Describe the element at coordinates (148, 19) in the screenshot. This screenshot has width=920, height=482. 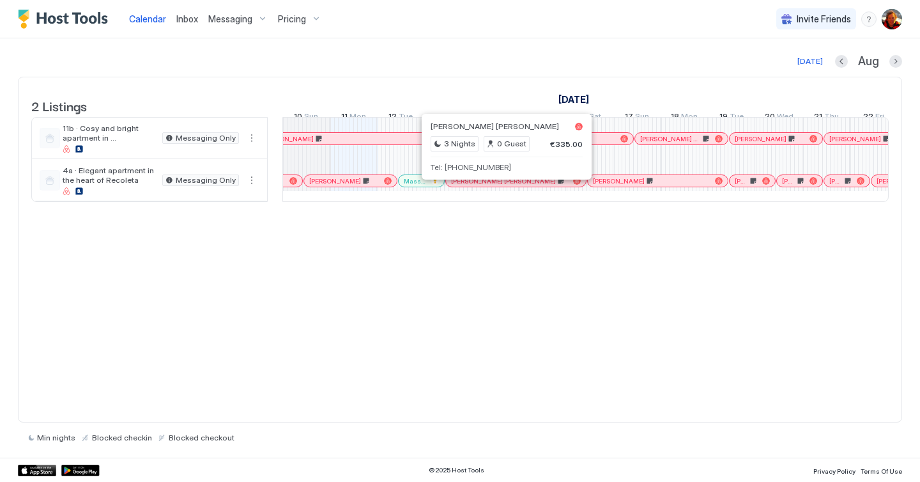
I see `span: Calendar` at that location.